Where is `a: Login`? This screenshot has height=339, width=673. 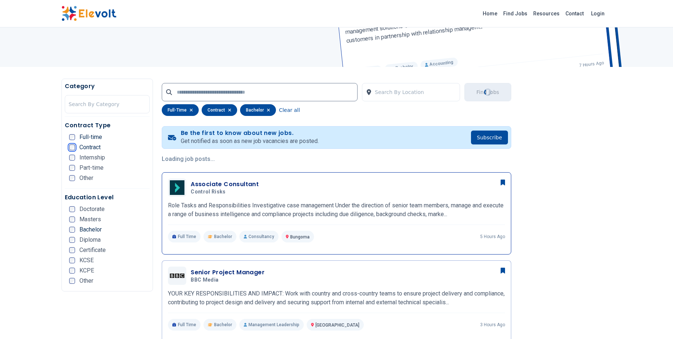
a: Login is located at coordinates (597, 14).